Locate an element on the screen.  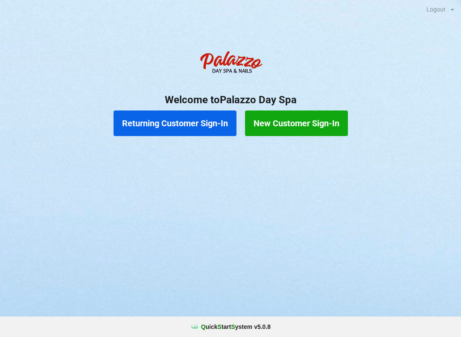
button: Returning Customer Sign-In is located at coordinates (175, 123).